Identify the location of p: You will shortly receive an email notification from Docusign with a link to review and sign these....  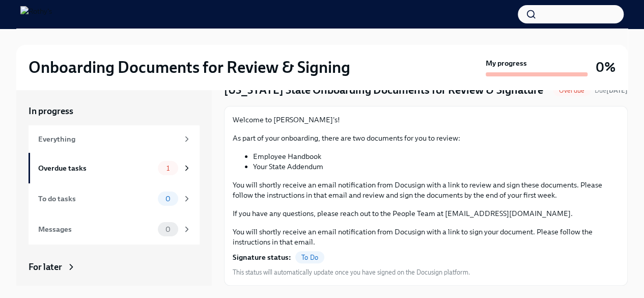
(425, 190).